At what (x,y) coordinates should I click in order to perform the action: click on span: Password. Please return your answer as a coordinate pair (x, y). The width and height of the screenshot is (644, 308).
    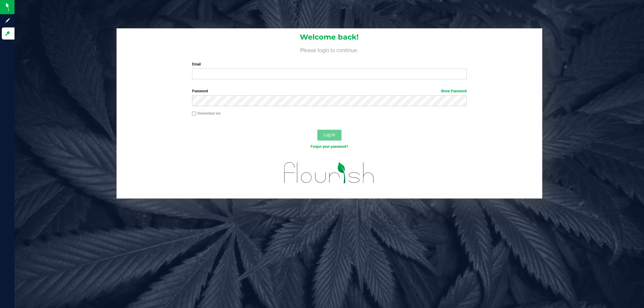
    Looking at the image, I should click on (200, 91).